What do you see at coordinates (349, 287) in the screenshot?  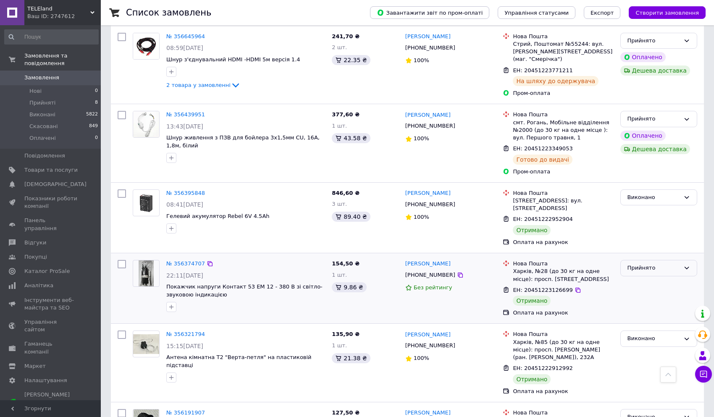 I see `div: 9.86 ₴` at bounding box center [349, 287].